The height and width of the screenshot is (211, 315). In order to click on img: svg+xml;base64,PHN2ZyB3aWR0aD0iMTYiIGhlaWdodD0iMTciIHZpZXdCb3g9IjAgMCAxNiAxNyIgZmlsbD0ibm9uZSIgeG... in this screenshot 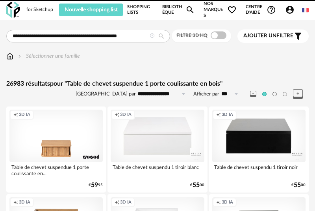, I will do `click(10, 56)`.